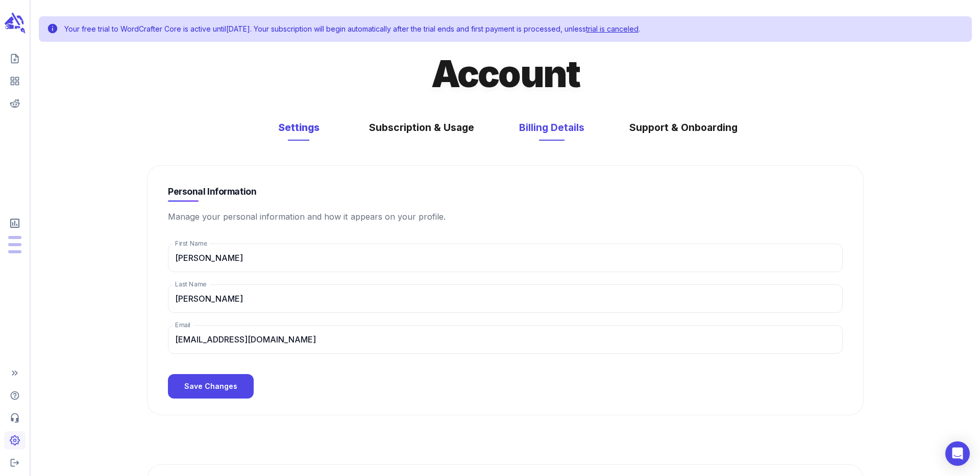 The height and width of the screenshot is (476, 980). Describe the element at coordinates (15, 441) in the screenshot. I see `span: Adjust your account settings` at that location.